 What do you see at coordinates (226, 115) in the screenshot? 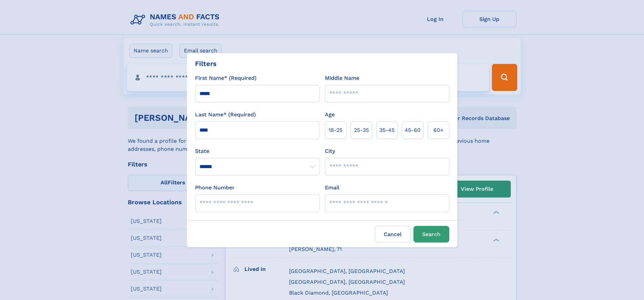
I see `label: Last Name* (Required)` at bounding box center [226, 115].